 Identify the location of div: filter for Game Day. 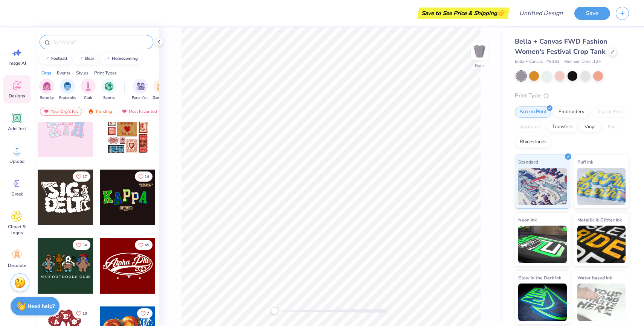
(161, 90).